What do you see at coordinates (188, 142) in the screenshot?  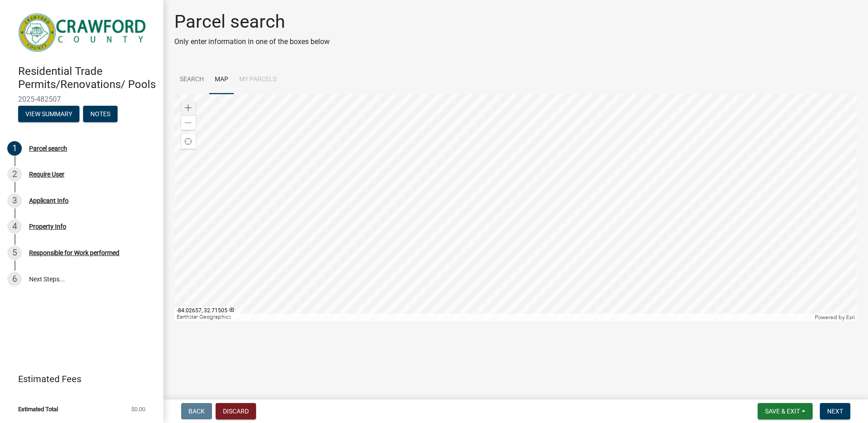 I see `div: Find my location` at bounding box center [188, 142].